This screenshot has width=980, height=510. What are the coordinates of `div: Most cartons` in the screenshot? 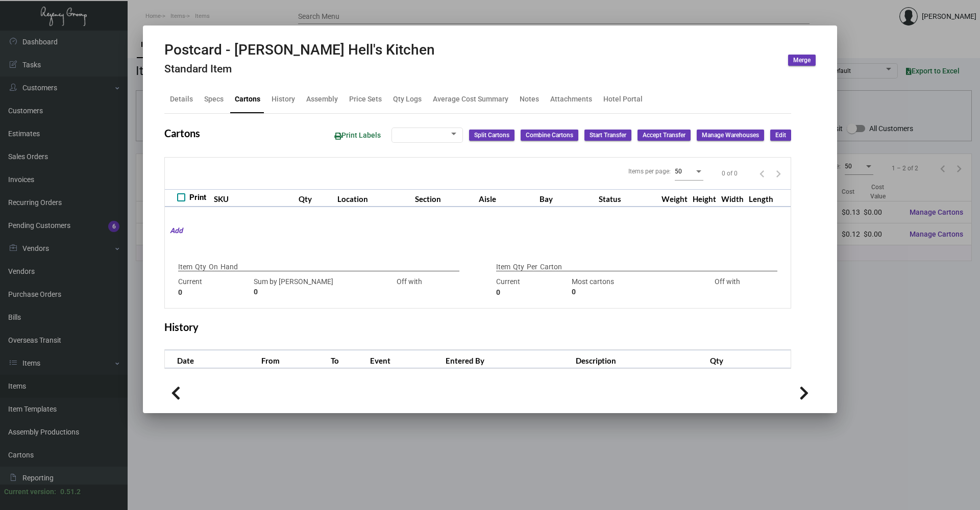 It's located at (630, 287).